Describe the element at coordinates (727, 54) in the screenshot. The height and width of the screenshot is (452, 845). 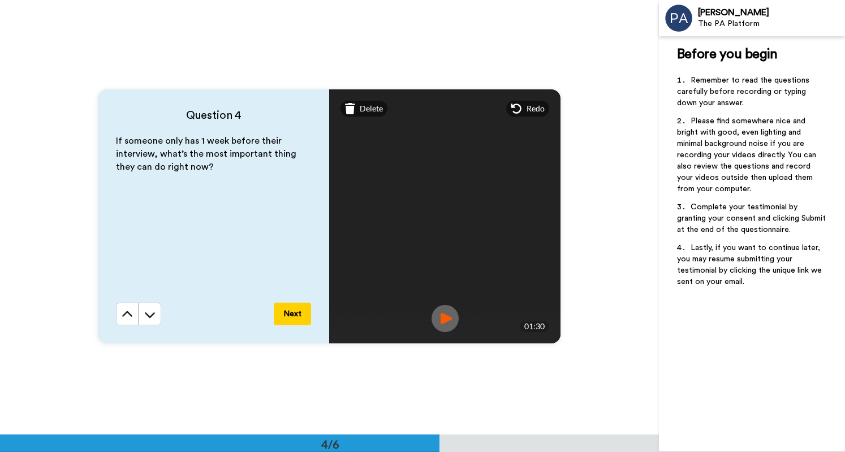
I see `span: Before you begin` at that location.